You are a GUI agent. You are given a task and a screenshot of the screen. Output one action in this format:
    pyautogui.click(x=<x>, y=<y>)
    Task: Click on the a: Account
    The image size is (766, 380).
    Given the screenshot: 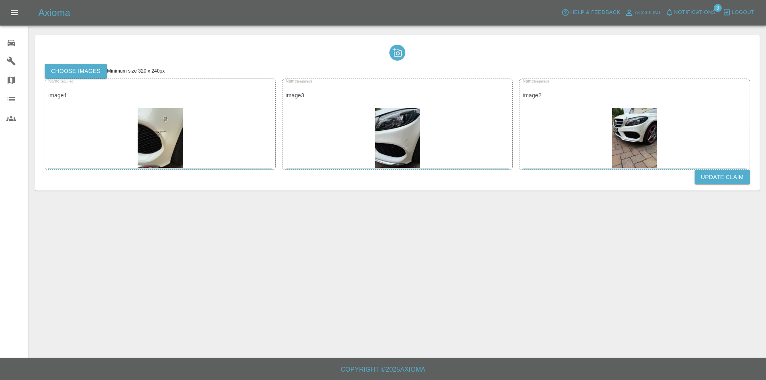 What is the action you would take?
    pyautogui.click(x=643, y=13)
    